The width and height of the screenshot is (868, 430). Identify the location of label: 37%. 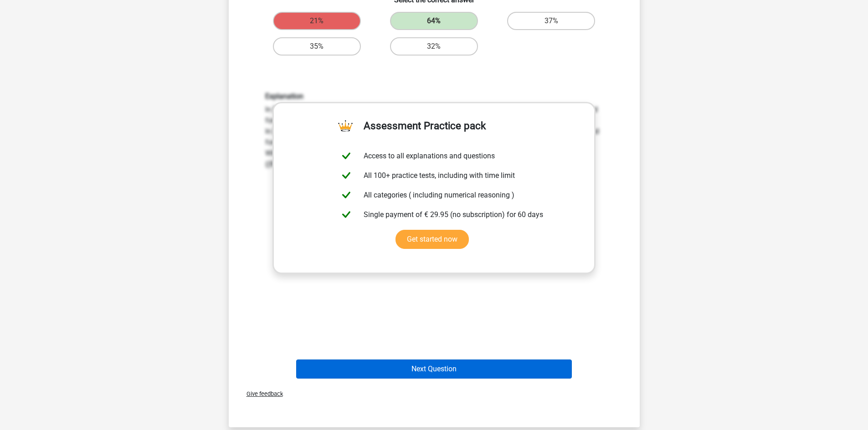
(551, 21).